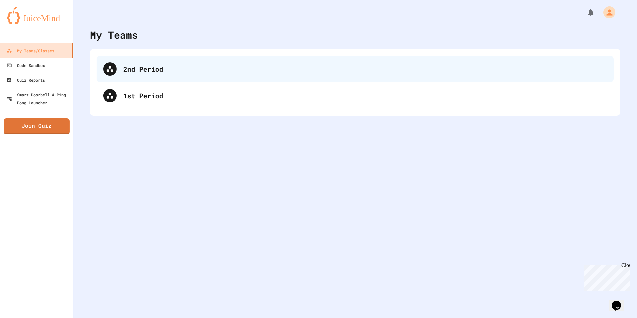  What do you see at coordinates (39, 99) in the screenshot?
I see `div: Smart Doorbell & Ping Pong Launcher` at bounding box center [39, 99].